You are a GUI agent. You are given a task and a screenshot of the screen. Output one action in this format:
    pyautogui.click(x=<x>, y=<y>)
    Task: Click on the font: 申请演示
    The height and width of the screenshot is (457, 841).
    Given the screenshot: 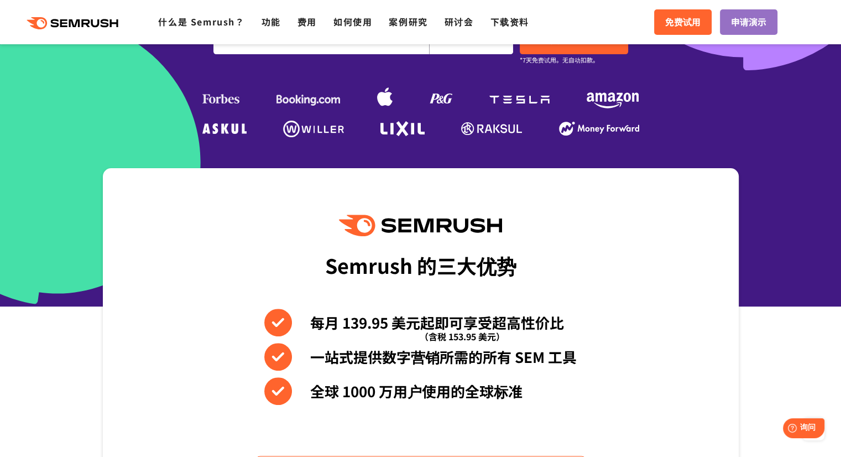 What is the action you would take?
    pyautogui.click(x=749, y=22)
    